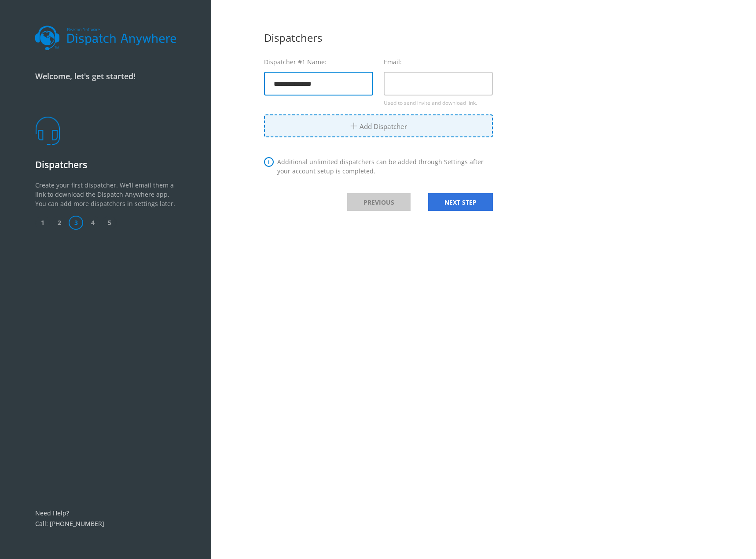 The height and width of the screenshot is (559, 756). Describe the element at coordinates (106, 198) in the screenshot. I see `p: Create your first dispatcher. We’ll email them a link to download the Dispatch Anywhere app. You ...` at that location.